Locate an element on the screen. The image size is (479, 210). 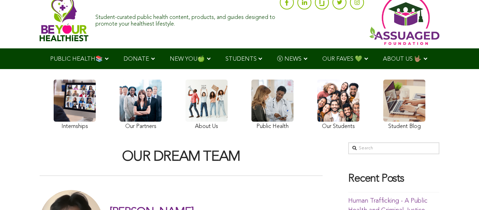
div: Student-curated public health content, products, and guides designed to promote your healthiest l... is located at coordinates (186, 19).